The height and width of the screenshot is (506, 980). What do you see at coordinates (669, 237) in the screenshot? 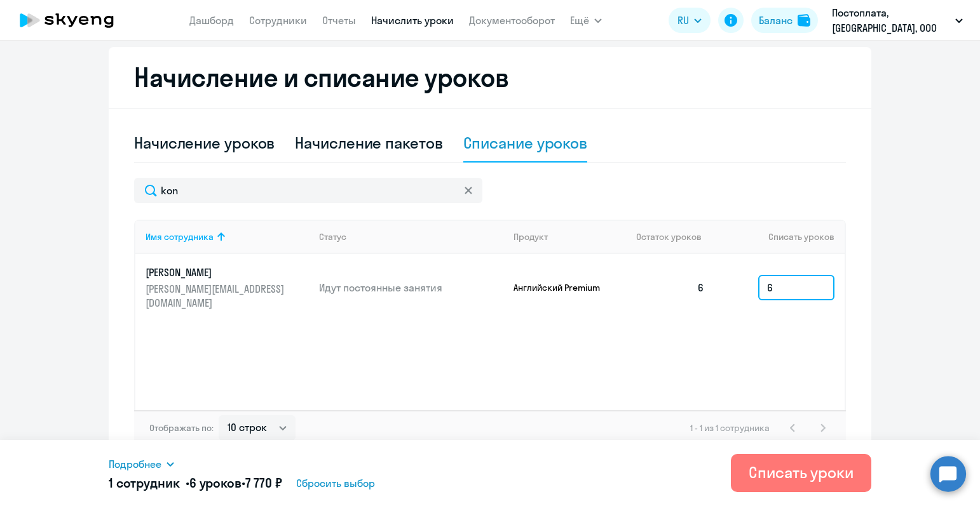
I see `span: Остаток уроков` at bounding box center [669, 237].